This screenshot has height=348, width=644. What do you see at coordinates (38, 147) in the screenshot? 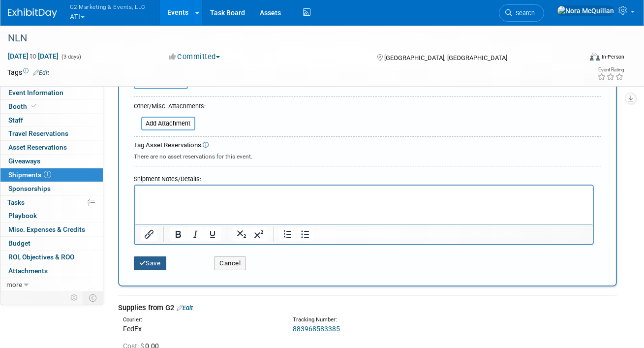
I see `span: Asset Reservations` at bounding box center [38, 147].